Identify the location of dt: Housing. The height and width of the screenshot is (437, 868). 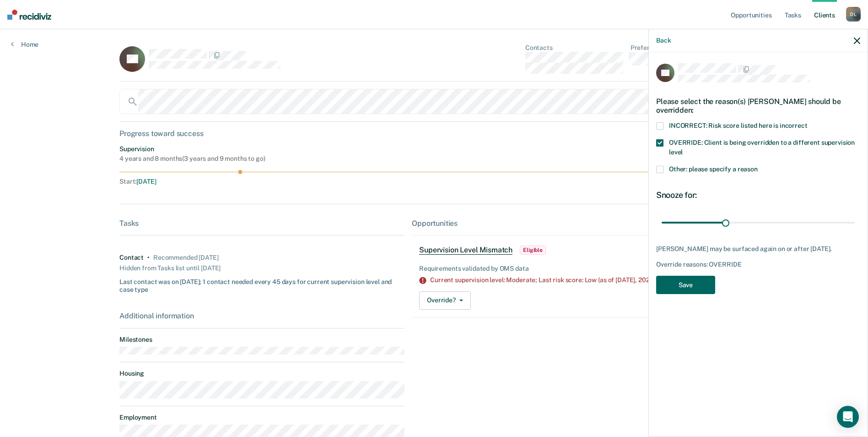
(262, 373).